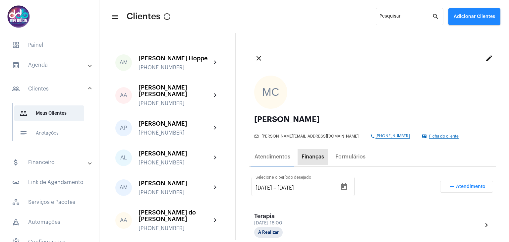 This screenshot has height=242, width=509. Describe the element at coordinates (373, 136) in the screenshot. I see `mat-icon: phone` at that location.